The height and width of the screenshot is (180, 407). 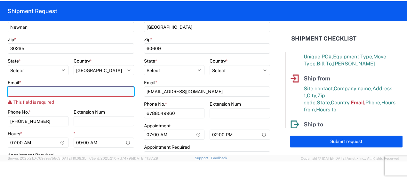 I want to click on span: Server: 2025.21.0-769a9a7b8c3, so click(x=47, y=159).